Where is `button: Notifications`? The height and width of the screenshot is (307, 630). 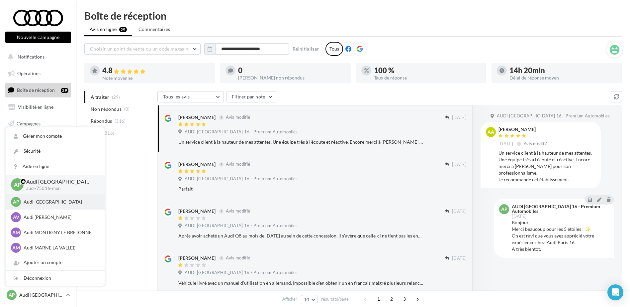 button: Notifications is located at coordinates (37, 57).